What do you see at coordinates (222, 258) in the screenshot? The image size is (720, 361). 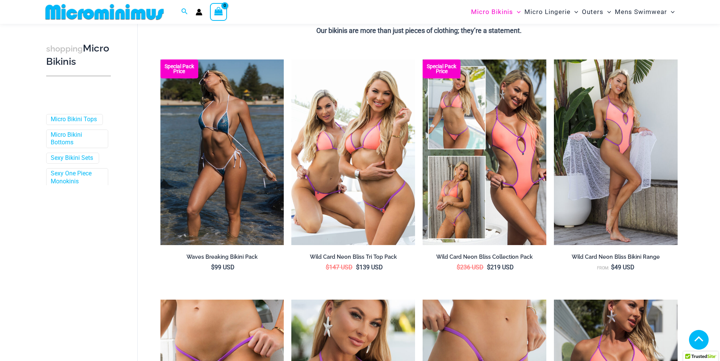 I see `a: Waves Breaking Bikini Pack` at bounding box center [222, 258].